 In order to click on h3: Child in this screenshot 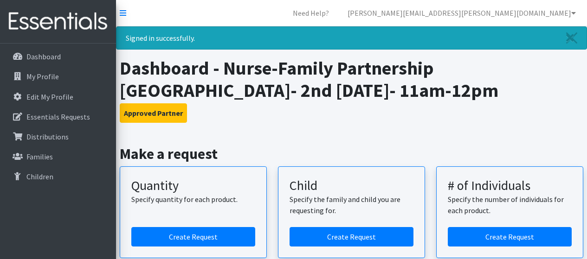, I will do `click(351, 186)`.